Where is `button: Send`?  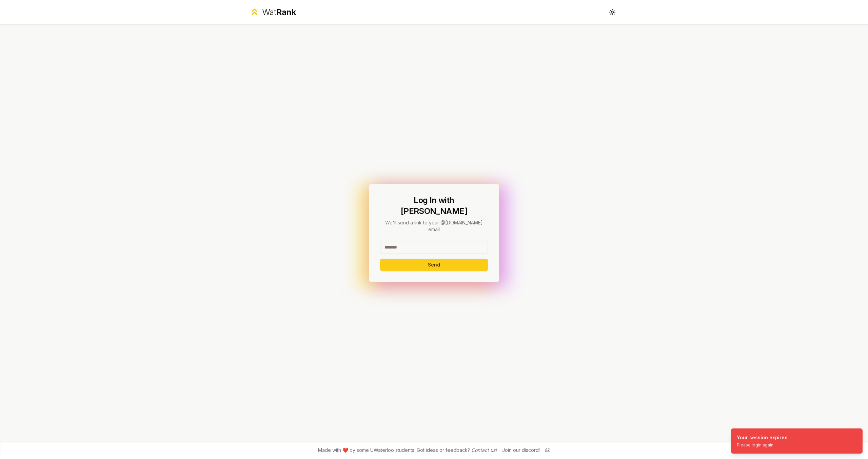
button: Send is located at coordinates (434, 265).